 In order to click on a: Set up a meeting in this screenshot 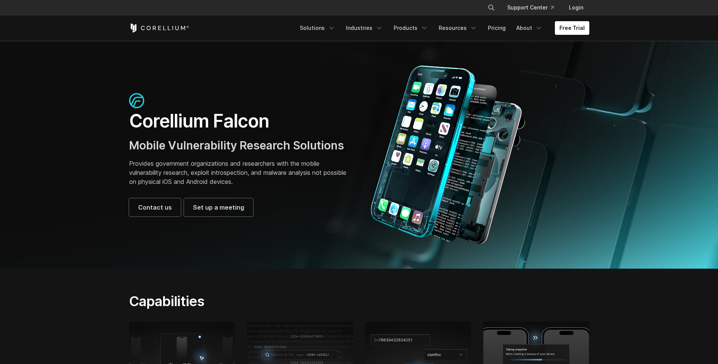, I will do `click(218, 207)`.